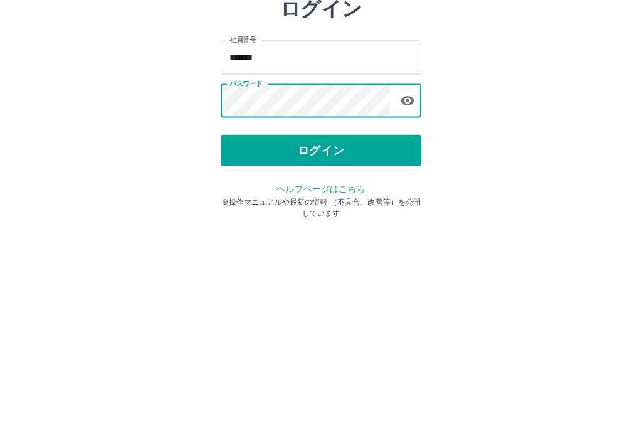 The height and width of the screenshot is (431, 642). What do you see at coordinates (243, 122) in the screenshot?
I see `label: 社員番号` at bounding box center [243, 122].